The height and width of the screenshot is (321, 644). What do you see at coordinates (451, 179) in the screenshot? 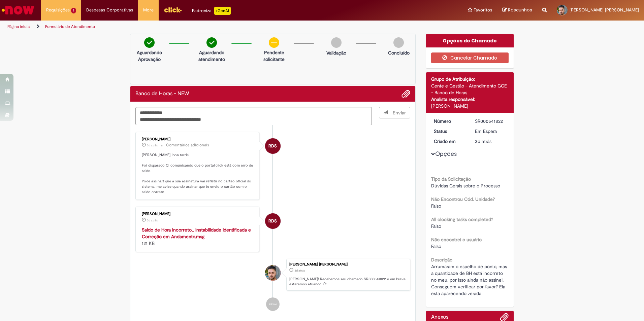
I see `b: Tipo da Solicitação` at bounding box center [451, 179].